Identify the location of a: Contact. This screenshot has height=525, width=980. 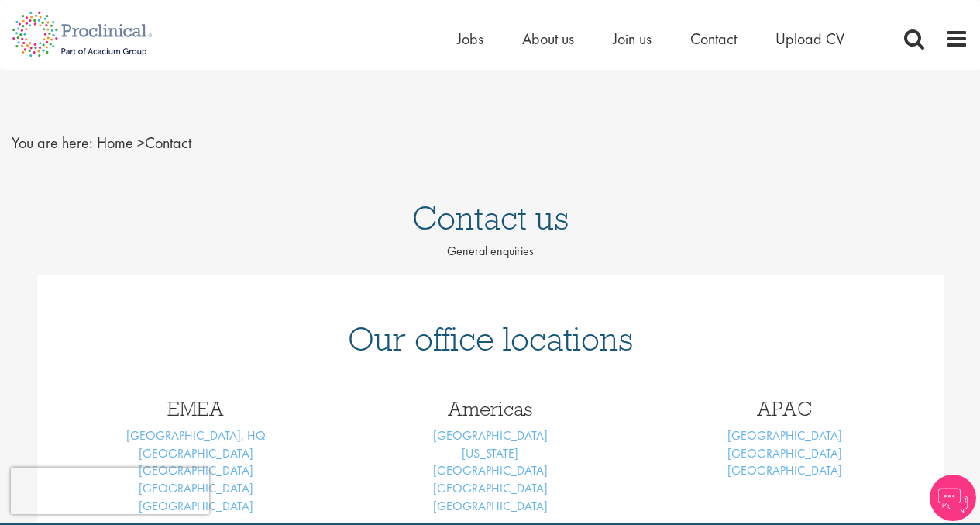
(713, 38).